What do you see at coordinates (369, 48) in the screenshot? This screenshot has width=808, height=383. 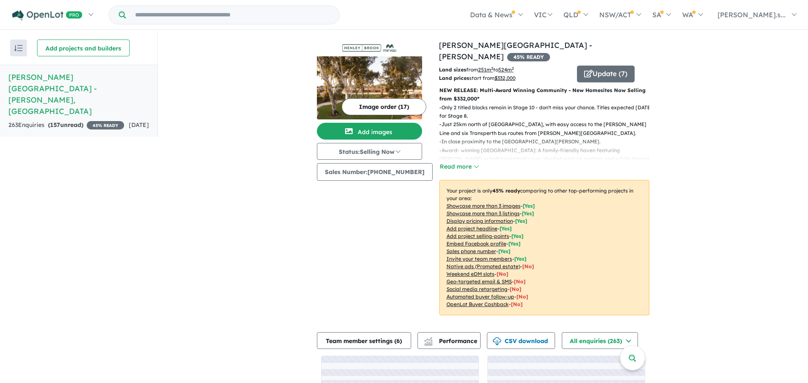 I see `img: Henley Brook Estate - Henley Brook Logo` at bounding box center [369, 48].